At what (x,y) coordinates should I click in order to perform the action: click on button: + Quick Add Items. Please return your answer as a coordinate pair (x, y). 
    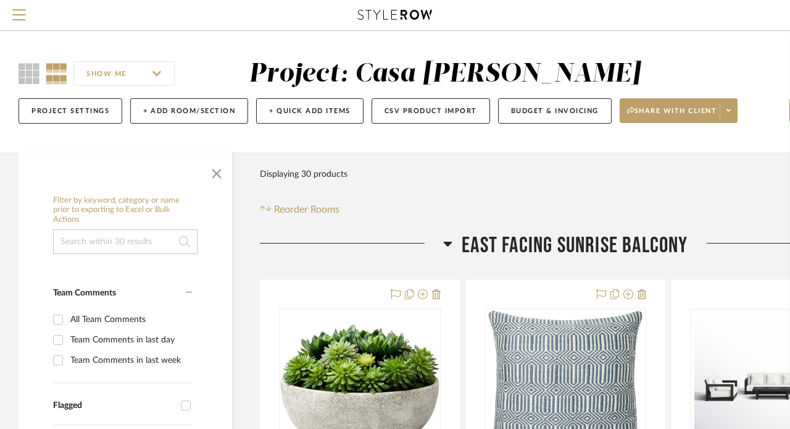
    Looking at the image, I should click on (310, 111).